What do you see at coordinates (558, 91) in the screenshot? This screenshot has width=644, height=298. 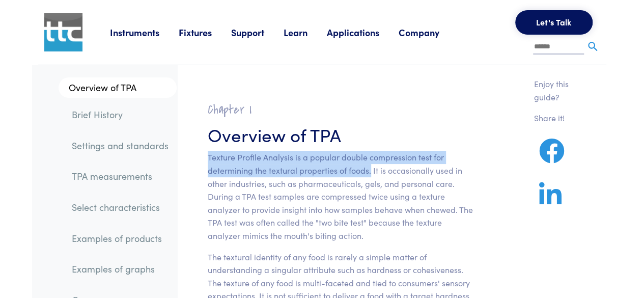 I see `p: Enjoy this guide?` at bounding box center [558, 91].